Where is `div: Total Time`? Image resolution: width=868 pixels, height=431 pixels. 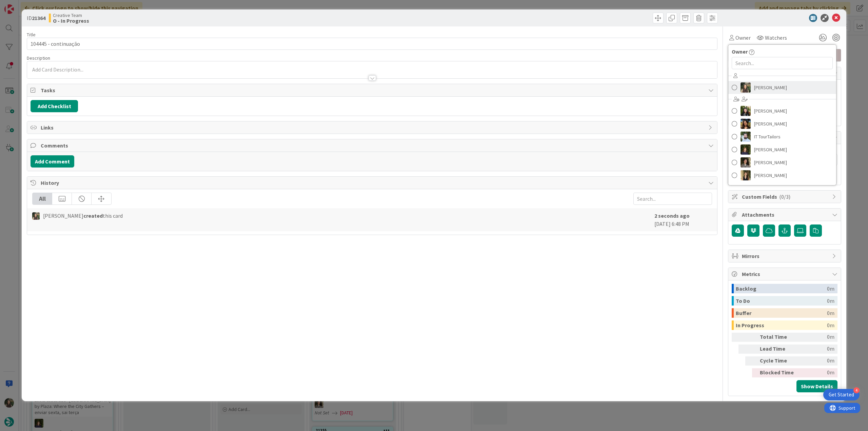 div: Total Time is located at coordinates (778, 337).